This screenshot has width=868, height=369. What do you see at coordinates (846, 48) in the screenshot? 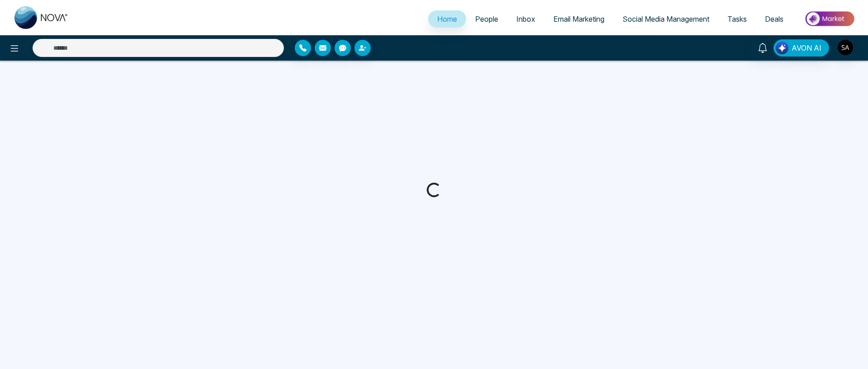
I see `img: User Avatar` at bounding box center [846, 48].